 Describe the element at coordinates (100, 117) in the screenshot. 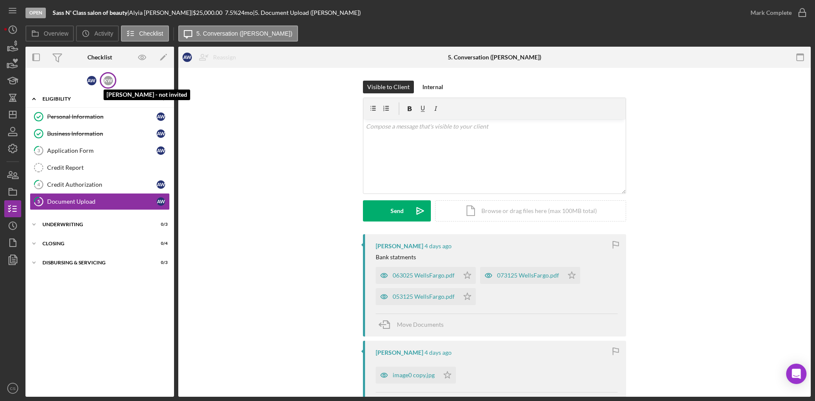

I see `a: Personal InformationAW` at that location.